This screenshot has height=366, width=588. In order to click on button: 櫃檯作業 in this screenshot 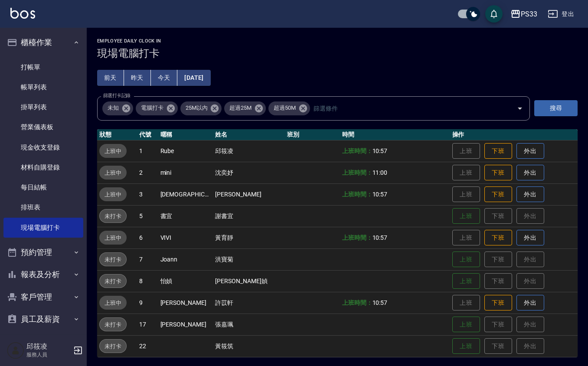, I will do `click(43, 42)`.